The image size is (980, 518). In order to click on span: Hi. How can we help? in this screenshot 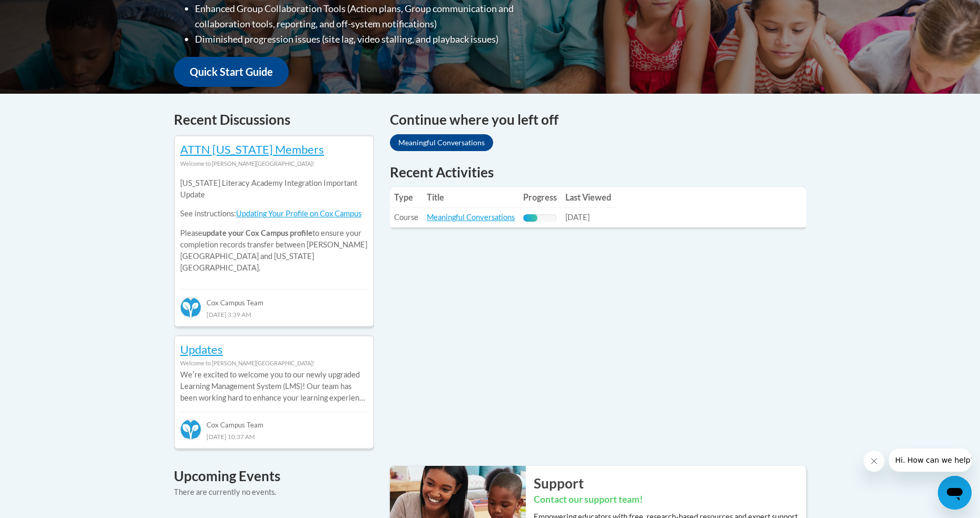, I will do `click(46, 12)`.